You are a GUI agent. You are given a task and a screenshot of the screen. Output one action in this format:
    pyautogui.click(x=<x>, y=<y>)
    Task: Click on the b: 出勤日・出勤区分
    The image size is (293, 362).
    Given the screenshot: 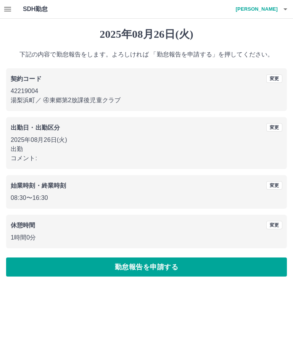 What is the action you would take?
    pyautogui.click(x=35, y=127)
    